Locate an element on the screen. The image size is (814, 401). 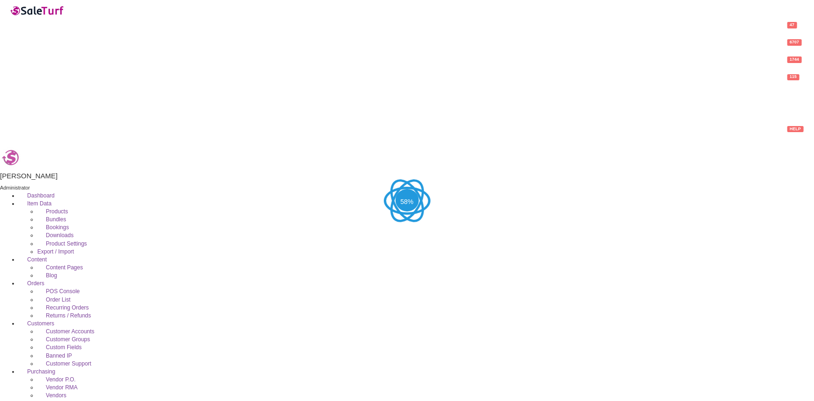
span: Product Settings is located at coordinates (66, 244).